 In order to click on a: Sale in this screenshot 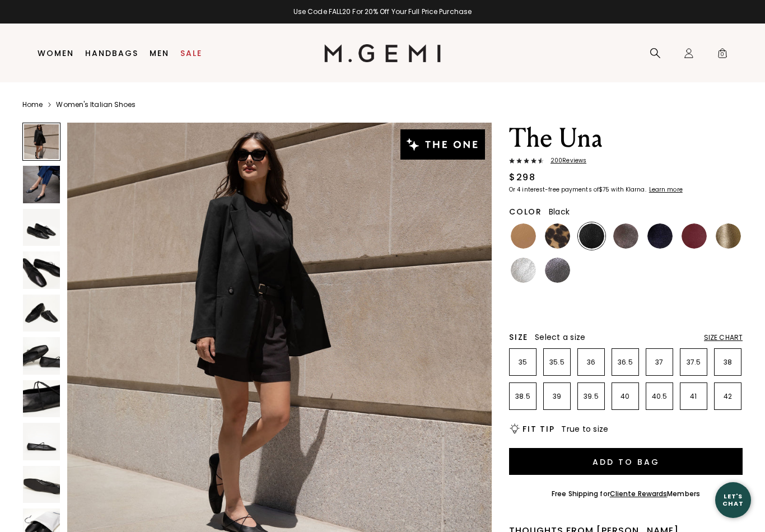, I will do `click(191, 53)`.